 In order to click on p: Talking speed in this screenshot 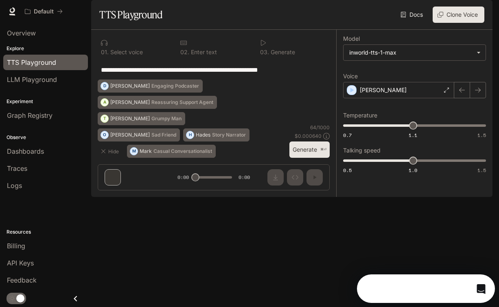, I will do `click(362, 150)`.